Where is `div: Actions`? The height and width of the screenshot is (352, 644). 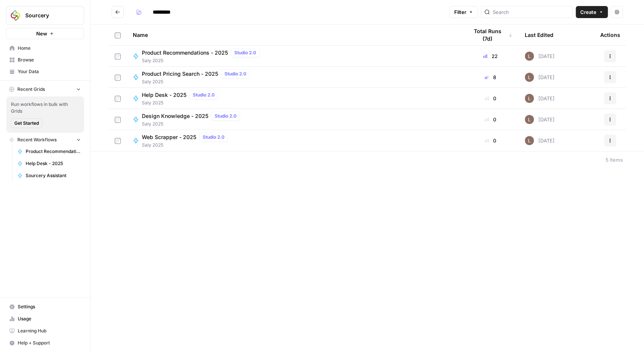 div: Actions is located at coordinates (610, 35).